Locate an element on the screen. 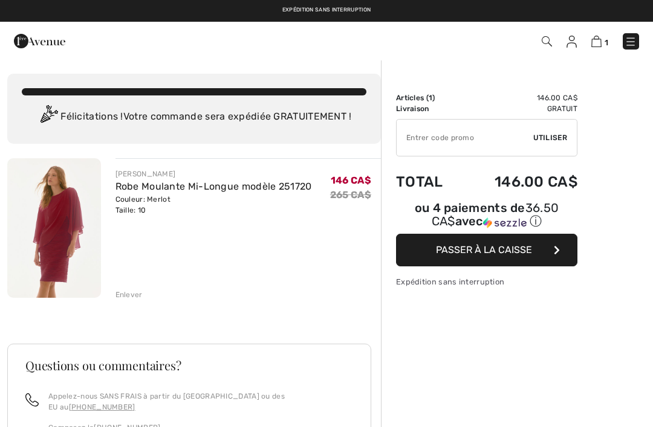 This screenshot has height=427, width=653. div: Expédition sans interruption is located at coordinates (487, 282).